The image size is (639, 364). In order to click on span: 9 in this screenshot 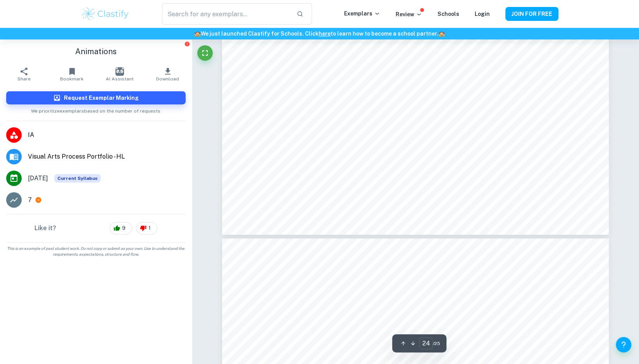, I will do `click(124, 228)`.